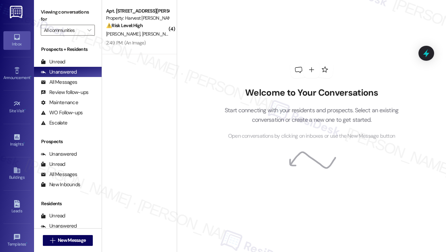 This screenshot has height=252, width=446. Describe the element at coordinates (17, 241) in the screenshot. I see `a: Templates •` at that location.